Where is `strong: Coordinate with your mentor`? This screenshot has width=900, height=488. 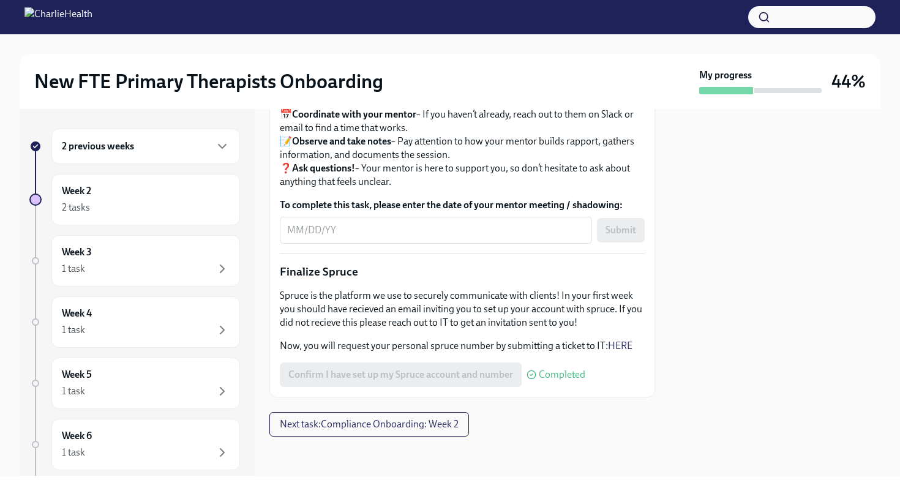
strong: Coordinate with your mentor is located at coordinates (354, 114).